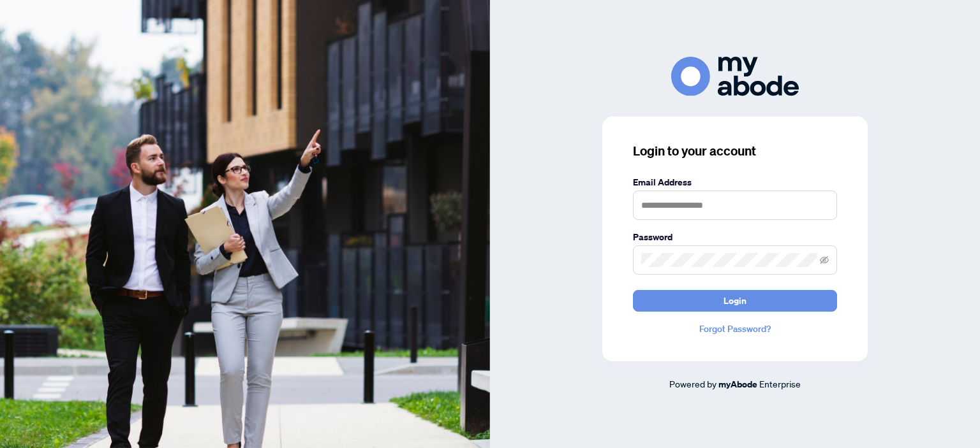  I want to click on span: Login, so click(735, 301).